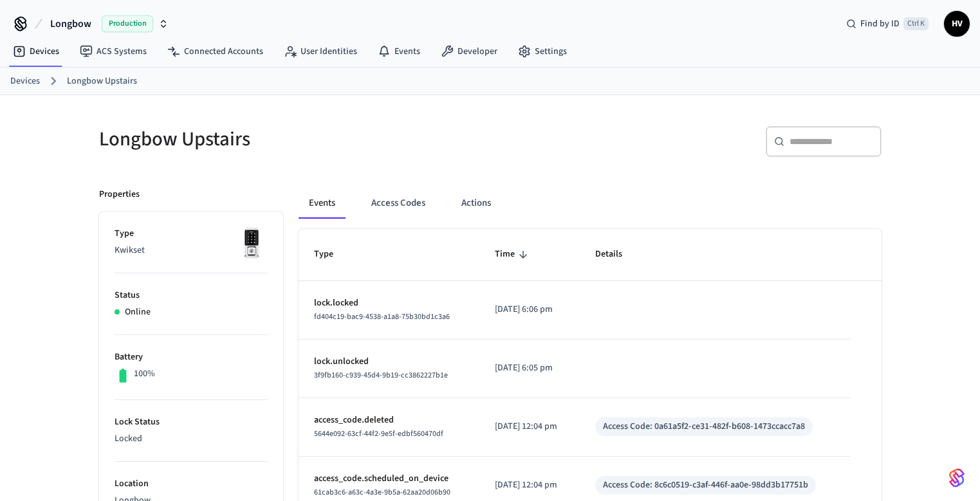  Describe the element at coordinates (389, 478) in the screenshot. I see `p: access_code.scheduled_on_device` at that location.